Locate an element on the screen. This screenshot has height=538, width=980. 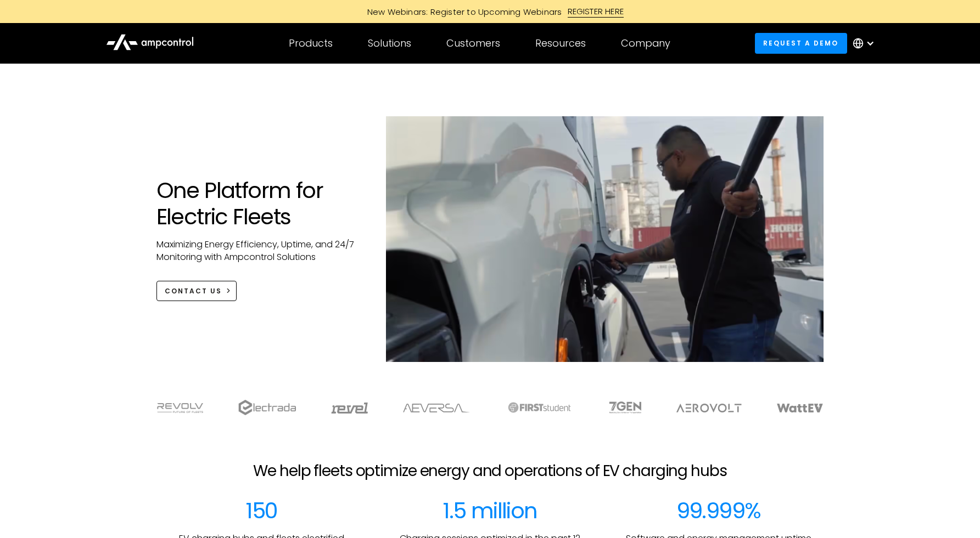
div: 99.999% is located at coordinates (718, 511).